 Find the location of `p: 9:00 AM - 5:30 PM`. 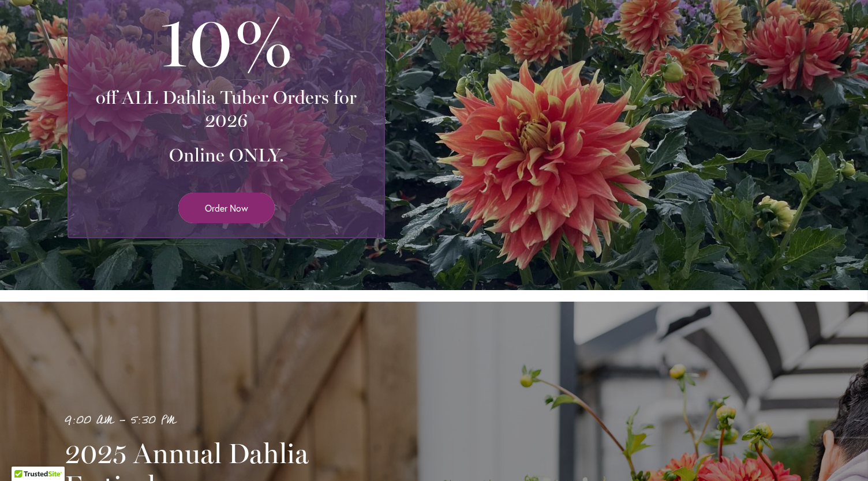

p: 9:00 AM - 5:30 PM is located at coordinates (223, 420).